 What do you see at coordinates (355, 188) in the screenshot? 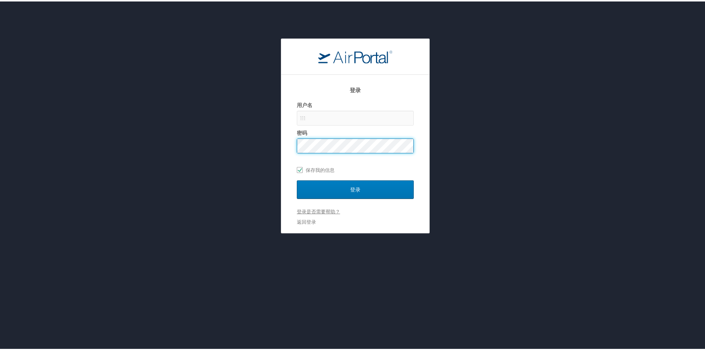
I see `input: 登录` at bounding box center [355, 188].